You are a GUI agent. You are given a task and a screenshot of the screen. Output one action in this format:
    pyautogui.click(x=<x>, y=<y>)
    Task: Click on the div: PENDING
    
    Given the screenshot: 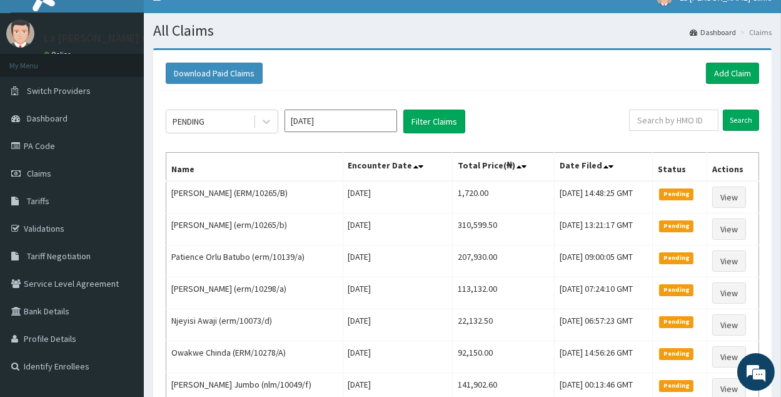 What is the action you would take?
    pyautogui.click(x=188, y=121)
    